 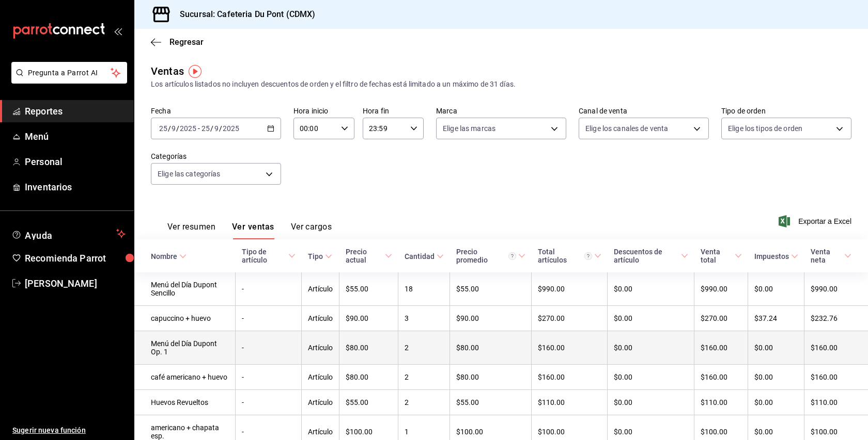 I want to click on span: Tipo de artículo, so click(x=269, y=256).